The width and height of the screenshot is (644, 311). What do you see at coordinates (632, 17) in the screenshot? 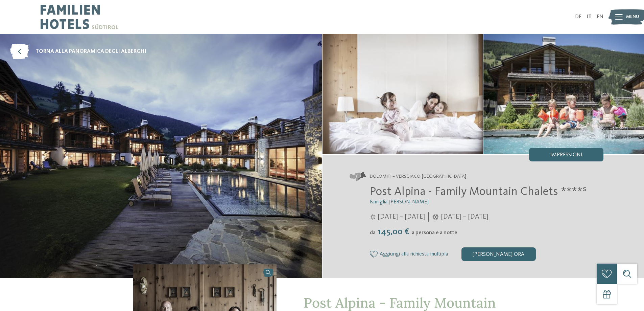
I see `span: Menu` at bounding box center [632, 17].